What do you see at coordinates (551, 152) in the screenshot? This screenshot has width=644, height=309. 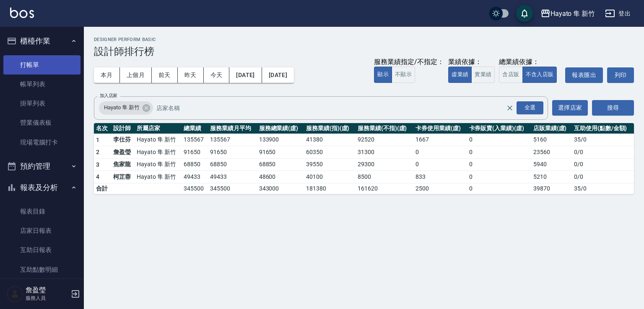 I see `td: 23560` at bounding box center [551, 152].